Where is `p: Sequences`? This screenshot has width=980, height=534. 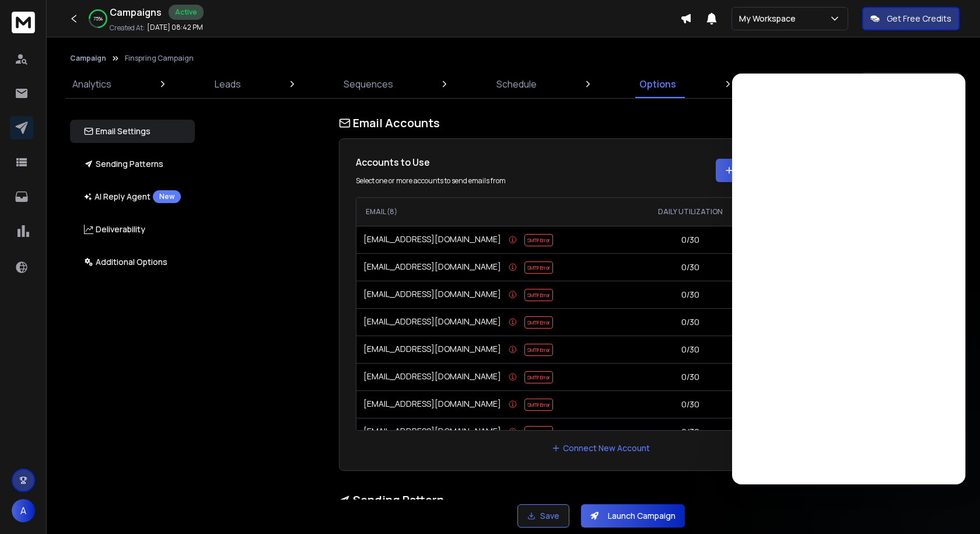 p: Sequences is located at coordinates (368, 84).